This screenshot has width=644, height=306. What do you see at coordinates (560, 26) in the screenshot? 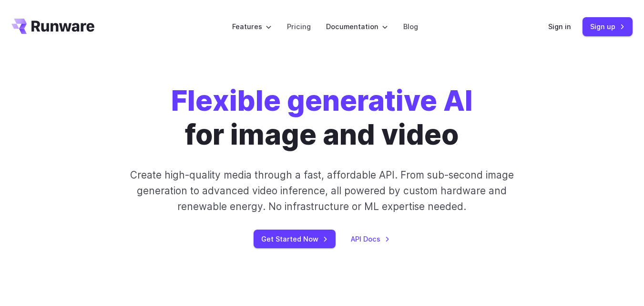
I see `a: Sign in` at bounding box center [560, 26].